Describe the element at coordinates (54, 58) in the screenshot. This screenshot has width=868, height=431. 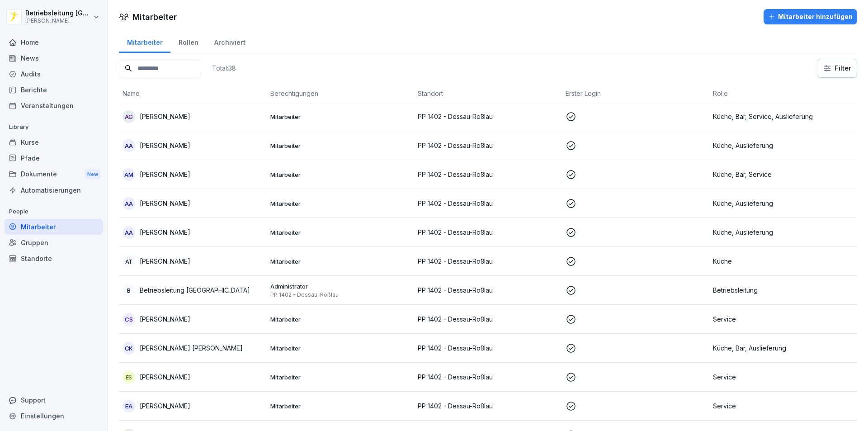
I see `a: News` at that location.